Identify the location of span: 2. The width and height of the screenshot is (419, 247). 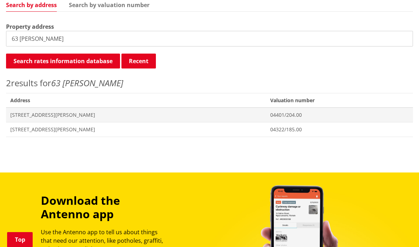
(9, 83).